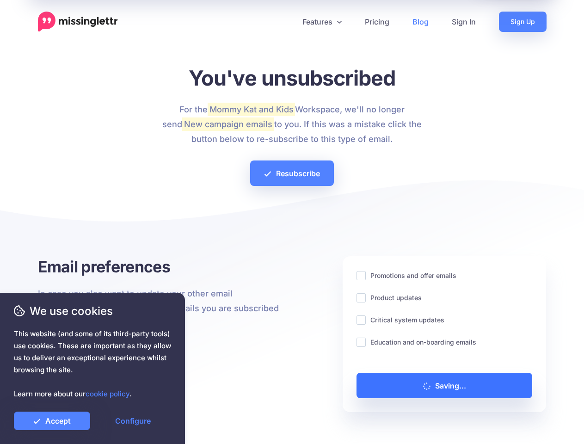 Image resolution: width=584 pixels, height=444 pixels. What do you see at coordinates (444, 385) in the screenshot?
I see `a: Saving...` at bounding box center [444, 385].